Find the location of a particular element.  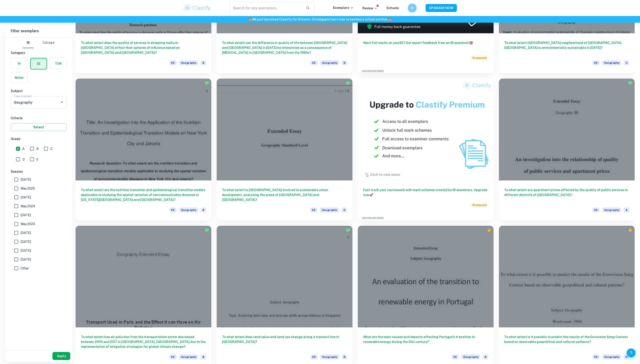

img: Thumbnail is located at coordinates (426, 130).